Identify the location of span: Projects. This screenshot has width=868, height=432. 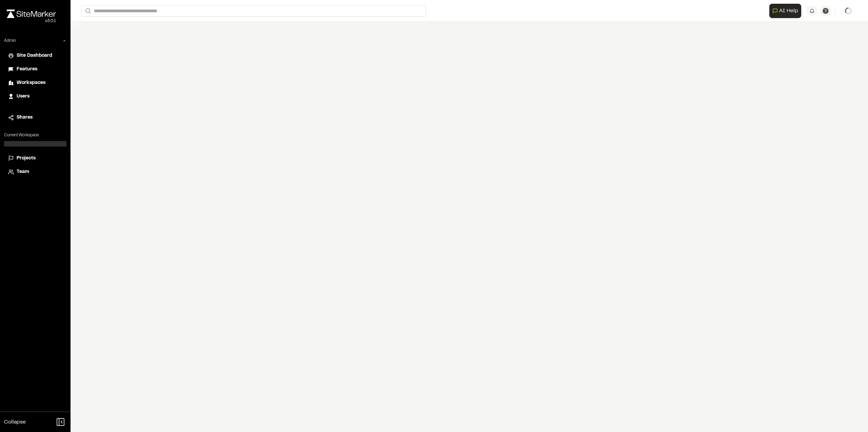
(26, 158).